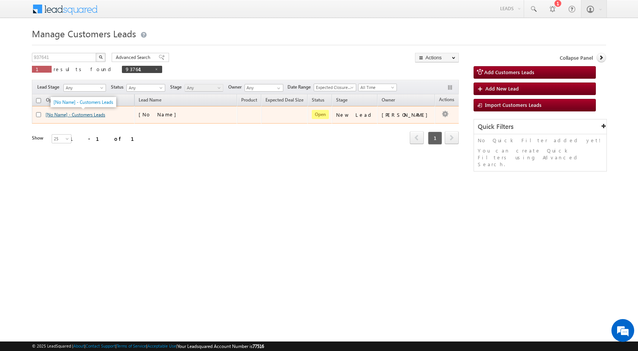 This screenshot has width=638, height=351. I want to click on a: About, so click(79, 345).